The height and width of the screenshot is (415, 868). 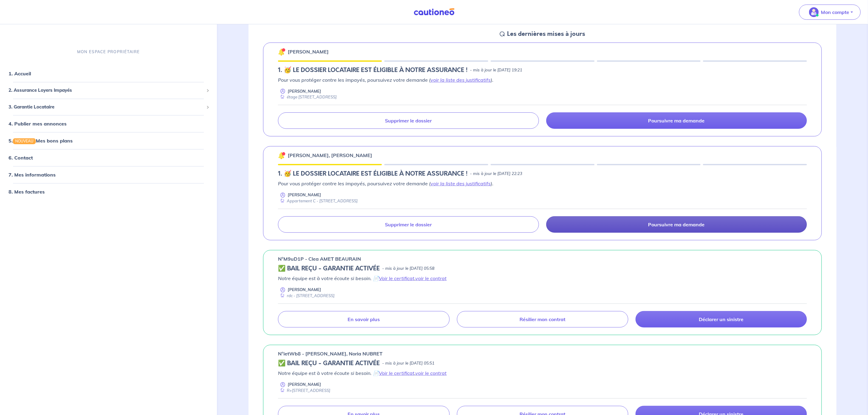 What do you see at coordinates (546, 34) in the screenshot?
I see `h5: Les dernières mises à jours` at bounding box center [546, 34].